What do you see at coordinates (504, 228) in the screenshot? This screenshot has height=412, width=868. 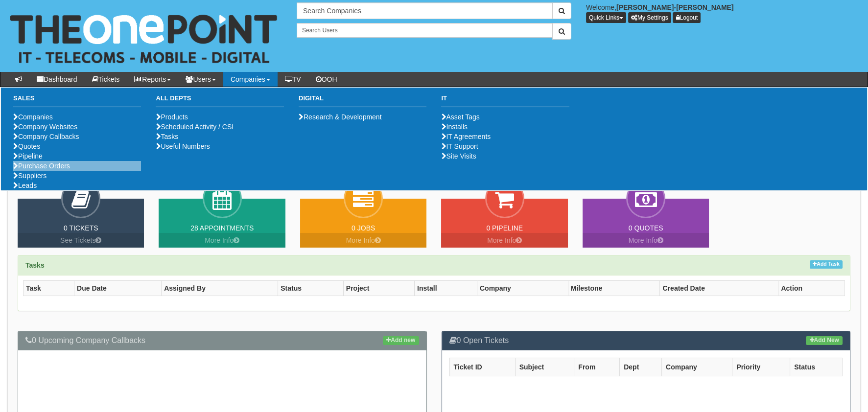 I see `a: 0 Pipeline` at bounding box center [504, 228].